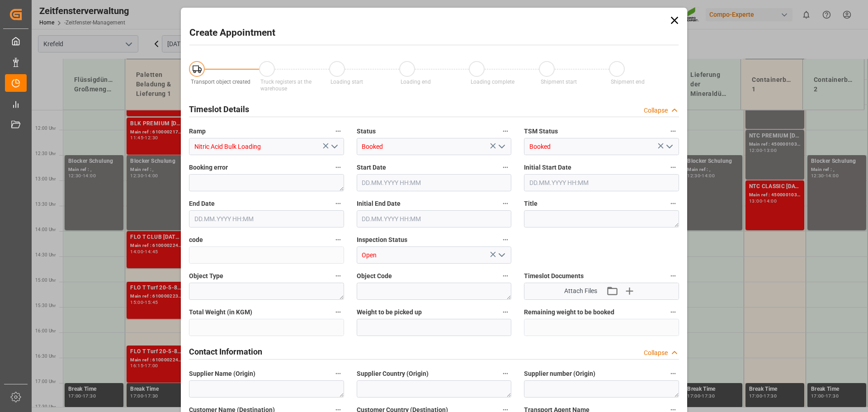 This screenshot has width=868, height=412. I want to click on button: Total Weight (in KGM), so click(338, 312).